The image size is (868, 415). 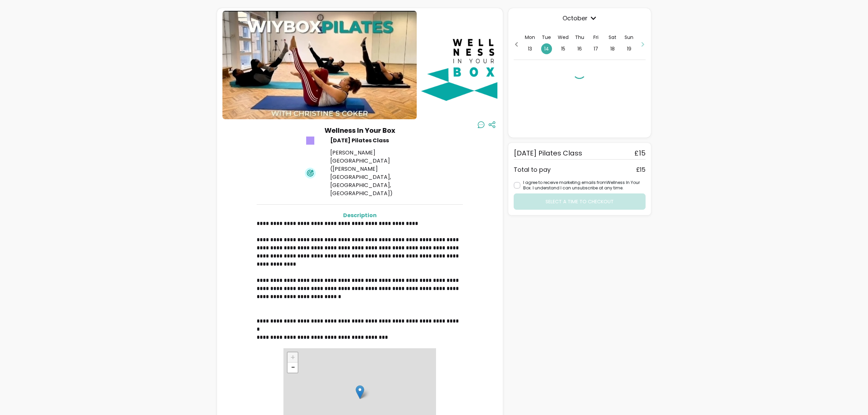 What do you see at coordinates (530, 49) in the screenshot?
I see `span: 13` at bounding box center [530, 49].